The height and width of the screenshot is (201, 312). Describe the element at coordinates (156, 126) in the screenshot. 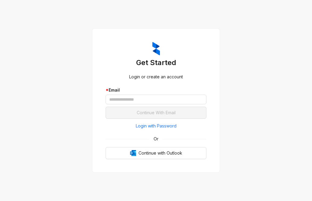

I see `button: Login with Password` at that location.